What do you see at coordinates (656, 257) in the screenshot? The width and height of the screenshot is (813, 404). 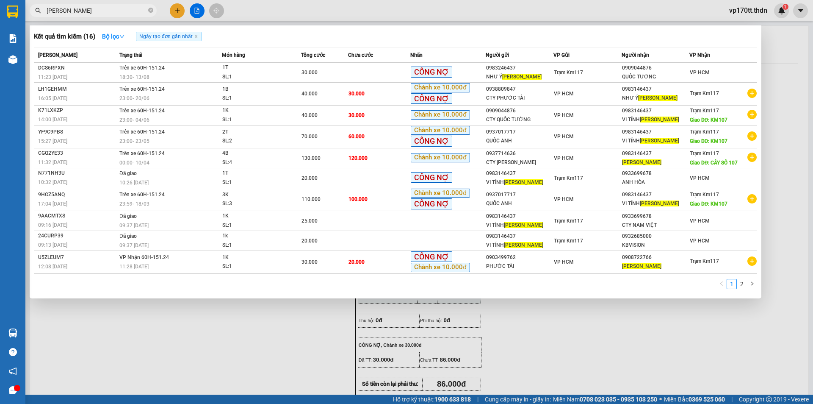 I see `div: 0908722766` at bounding box center [656, 257].